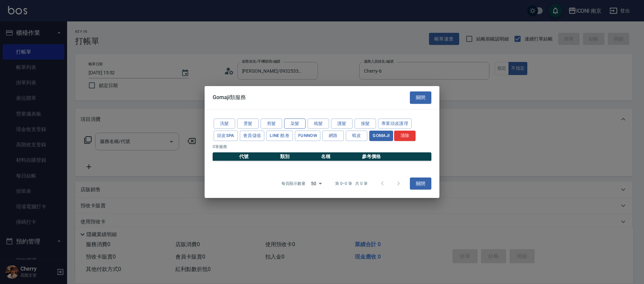 Image resolution: width=644 pixels, height=284 pixels. I want to click on th: 代號, so click(258, 157).